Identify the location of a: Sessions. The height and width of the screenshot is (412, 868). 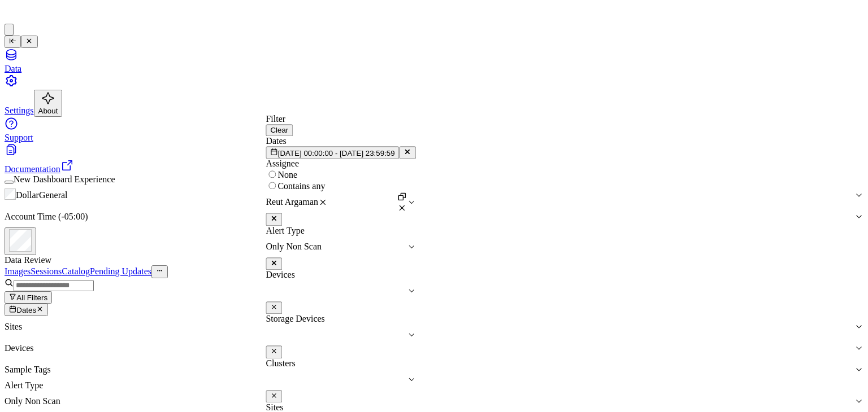
(46, 272).